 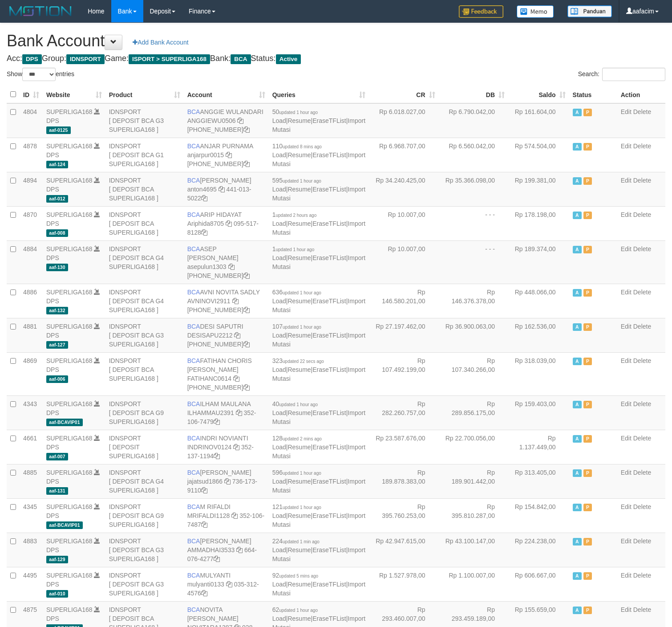 I want to click on span: 50, so click(x=295, y=112).